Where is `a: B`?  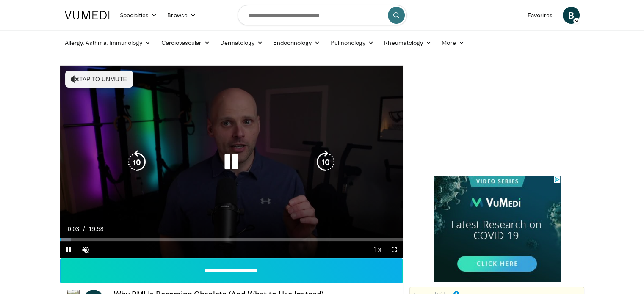
a: B is located at coordinates (572, 15).